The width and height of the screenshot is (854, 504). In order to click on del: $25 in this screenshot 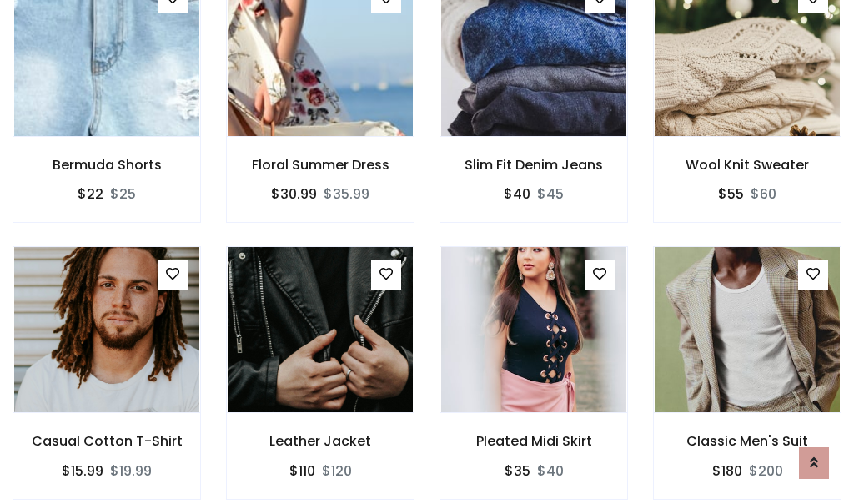, I will do `click(123, 193)`.